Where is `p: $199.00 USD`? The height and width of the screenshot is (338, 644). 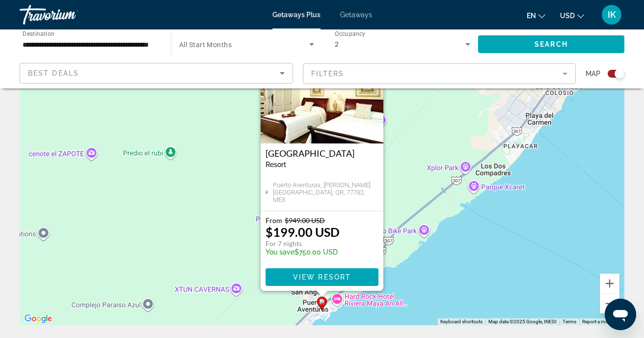
p: $199.00 USD is located at coordinates (303, 232).